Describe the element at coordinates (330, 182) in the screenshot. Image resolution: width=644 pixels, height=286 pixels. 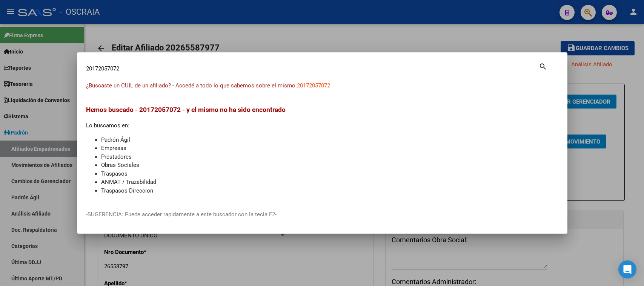
I see `li: ANMAT / Trazabilidad` at that location.